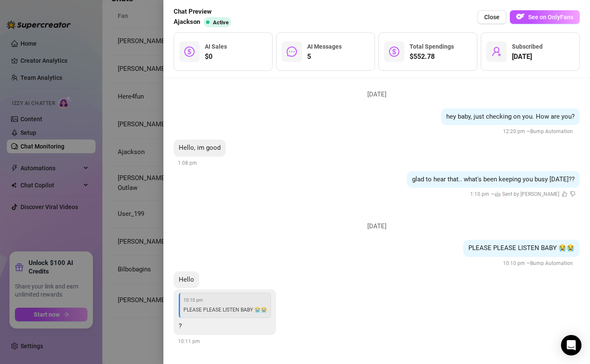 The image size is (590, 364). What do you see at coordinates (325, 47) in the screenshot?
I see `span: AI Messages` at bounding box center [325, 47].